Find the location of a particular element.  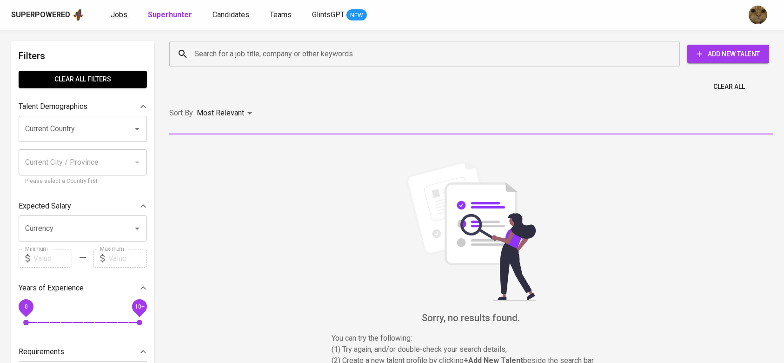

img: file_searching.svg is located at coordinates (471, 231).